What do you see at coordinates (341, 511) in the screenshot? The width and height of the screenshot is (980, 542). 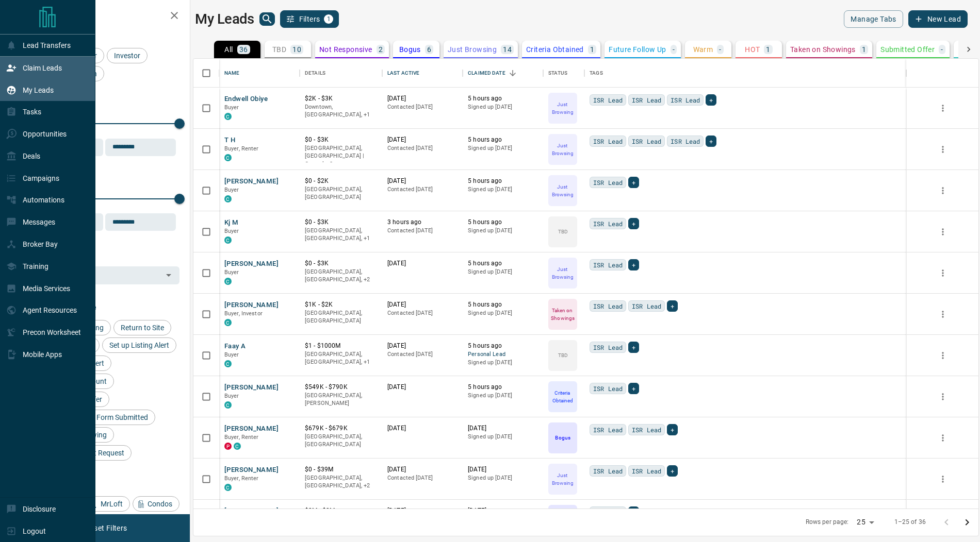 I see `p: $2M - $2M` at bounding box center [341, 511].